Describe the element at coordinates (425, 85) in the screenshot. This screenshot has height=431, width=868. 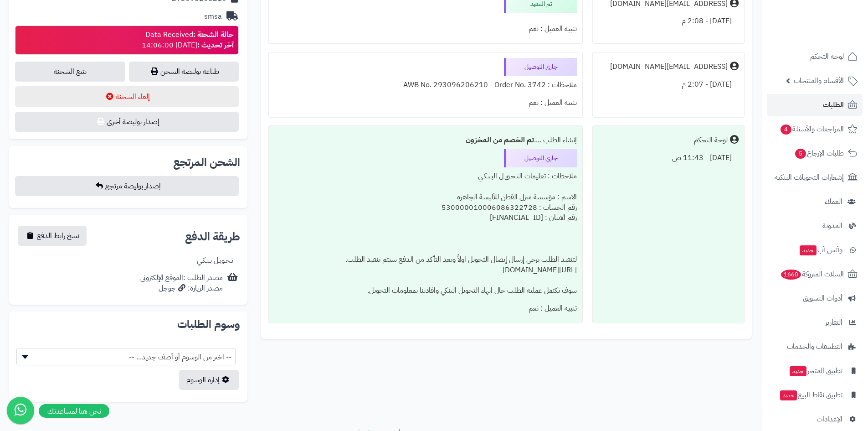
I see `div: ملاحظات : AWB No. 293096206210 - Order No. 3742` at that location.